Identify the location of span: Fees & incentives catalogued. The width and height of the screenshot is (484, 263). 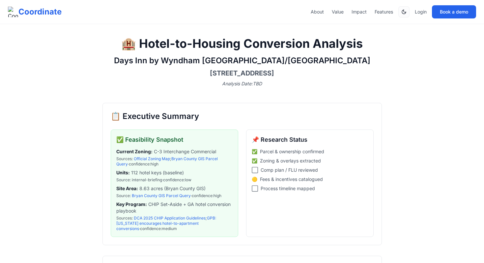
(291, 179).